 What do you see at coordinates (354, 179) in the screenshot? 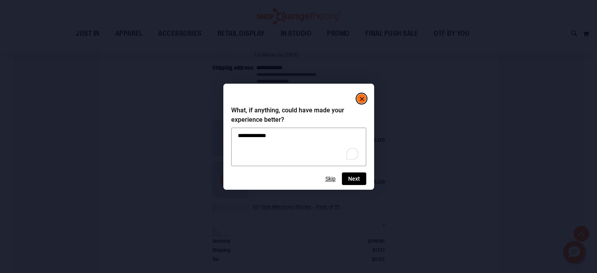
I see `button: Next question` at bounding box center [354, 179].